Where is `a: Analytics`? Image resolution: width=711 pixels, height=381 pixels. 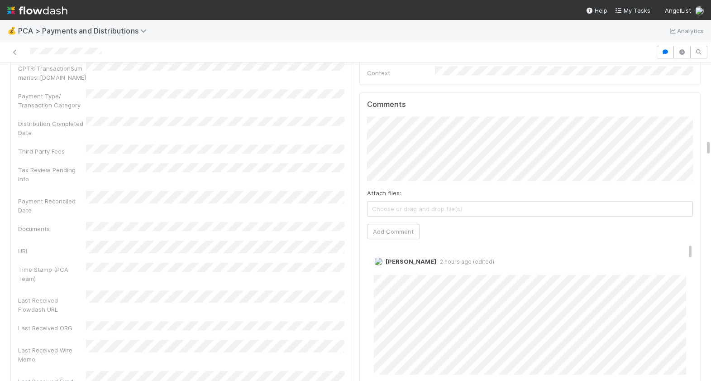
a: Analytics is located at coordinates (686, 31).